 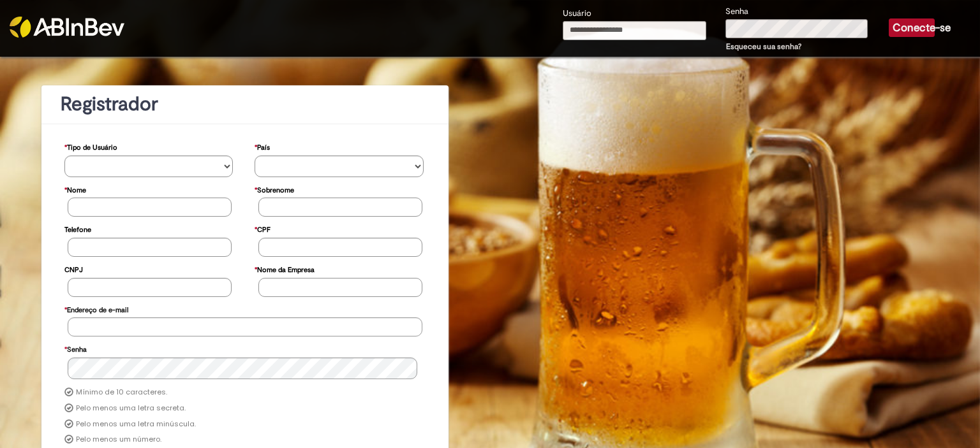 I want to click on font: CNPJ, so click(x=73, y=269).